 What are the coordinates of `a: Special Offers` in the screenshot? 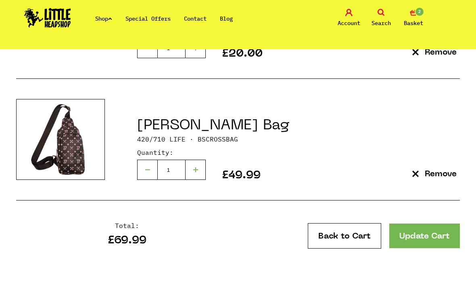 It's located at (148, 19).